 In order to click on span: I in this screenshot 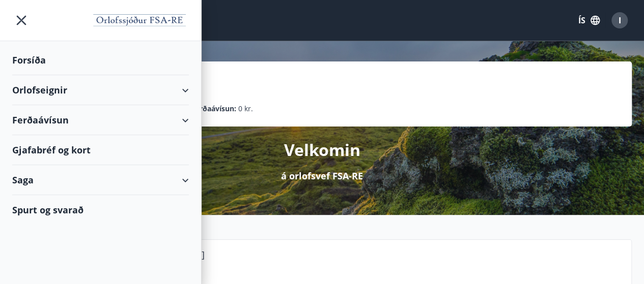, I will do `click(620, 20)`.